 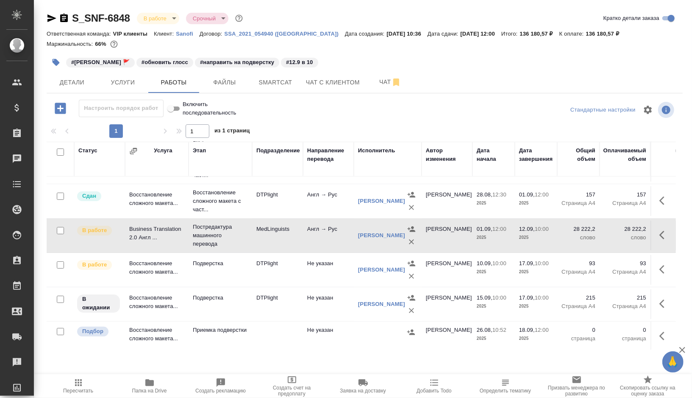 What do you see at coordinates (78, 386) in the screenshot?
I see `button: Пересчитать` at bounding box center [78, 386].